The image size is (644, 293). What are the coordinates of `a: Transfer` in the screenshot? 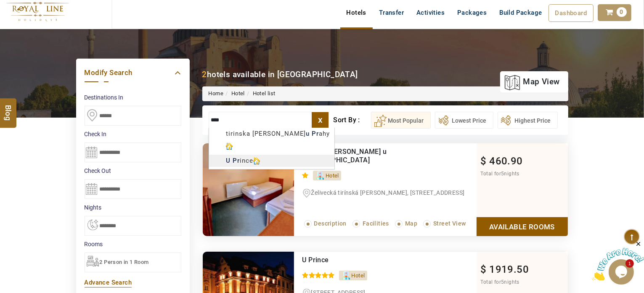 It's located at (391, 12).